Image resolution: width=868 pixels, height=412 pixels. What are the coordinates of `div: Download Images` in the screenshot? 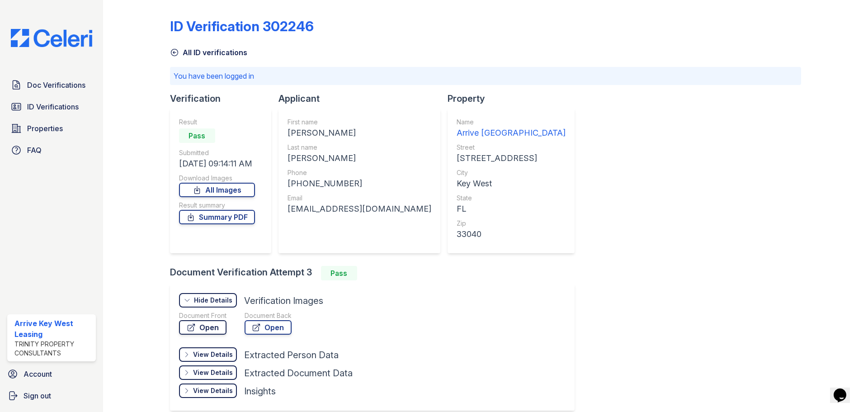 It's located at (217, 178).